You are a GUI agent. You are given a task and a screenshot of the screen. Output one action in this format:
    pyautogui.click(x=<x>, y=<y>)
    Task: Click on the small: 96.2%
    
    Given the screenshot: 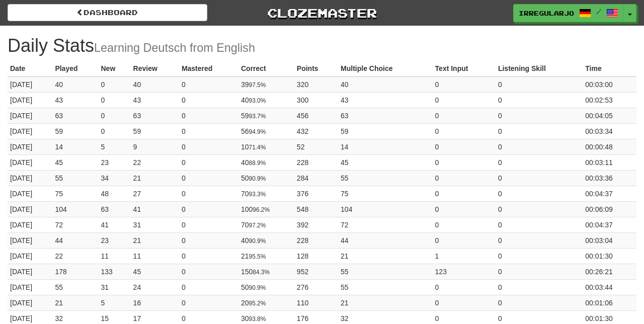 What is the action you would take?
    pyautogui.click(x=261, y=210)
    